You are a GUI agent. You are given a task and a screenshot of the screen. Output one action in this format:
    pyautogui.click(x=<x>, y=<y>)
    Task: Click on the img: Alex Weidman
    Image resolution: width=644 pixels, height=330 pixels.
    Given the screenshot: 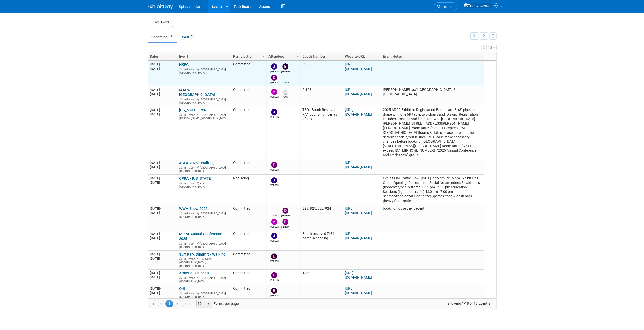 What is the action you would take?
    pyautogui.click(x=274, y=92)
    